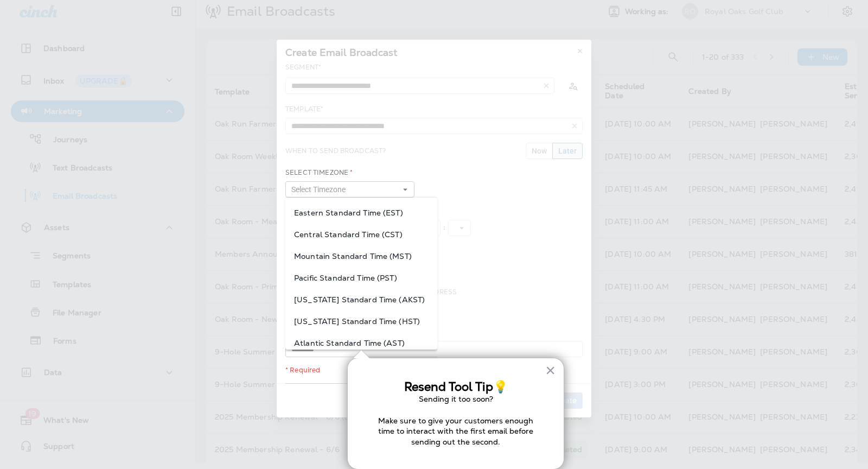  Describe the element at coordinates (361, 213) in the screenshot. I see `span: Eastern Standard Time (EST)` at that location.